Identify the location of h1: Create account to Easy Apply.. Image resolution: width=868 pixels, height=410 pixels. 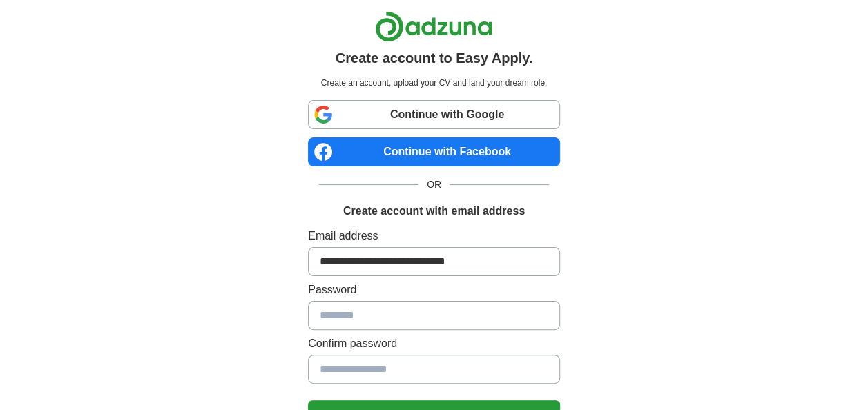
(434, 58).